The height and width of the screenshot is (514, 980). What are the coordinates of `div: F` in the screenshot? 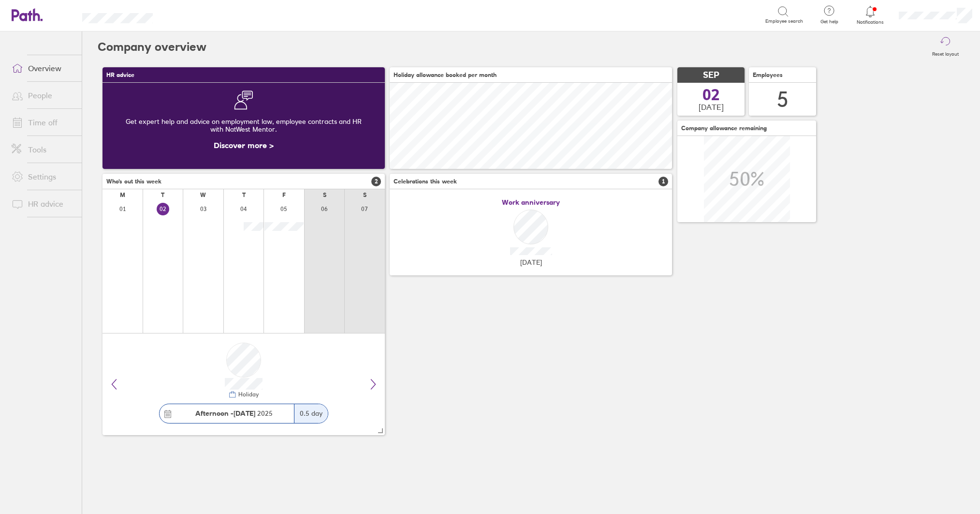 It's located at (284, 195).